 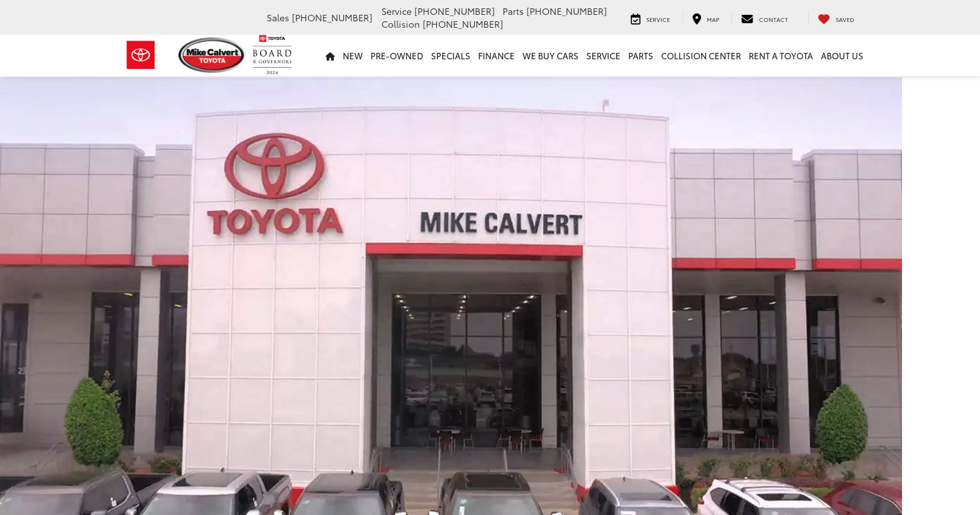 What do you see at coordinates (701, 55) in the screenshot?
I see `a: Collision Center` at bounding box center [701, 55].